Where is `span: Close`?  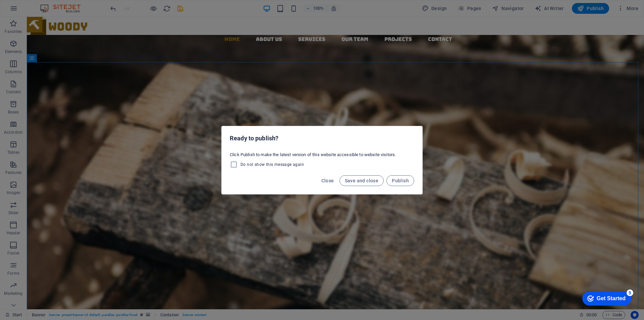 span: Close is located at coordinates (328, 180).